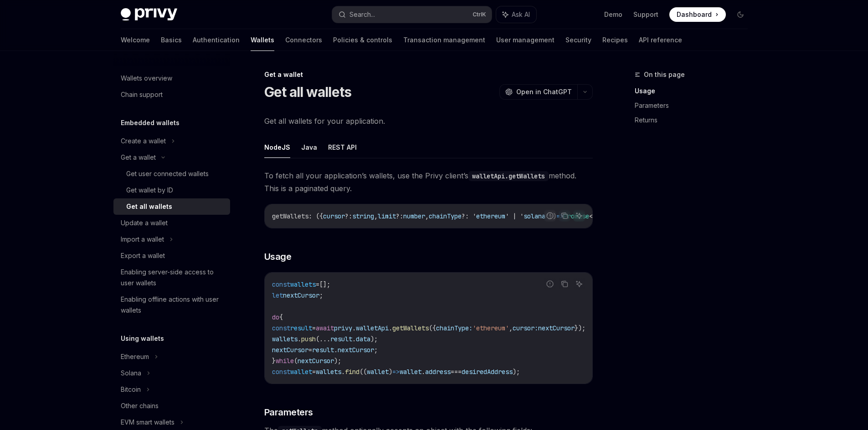 The height and width of the screenshot is (430, 868). What do you see at coordinates (615, 40) in the screenshot?
I see `a: Recipes` at bounding box center [615, 40].